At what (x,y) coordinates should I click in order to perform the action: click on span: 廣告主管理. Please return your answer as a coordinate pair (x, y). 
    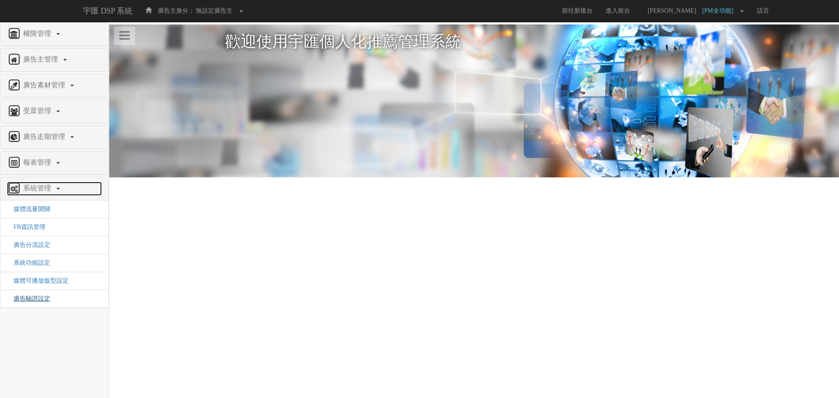
    Looking at the image, I should click on (42, 59).